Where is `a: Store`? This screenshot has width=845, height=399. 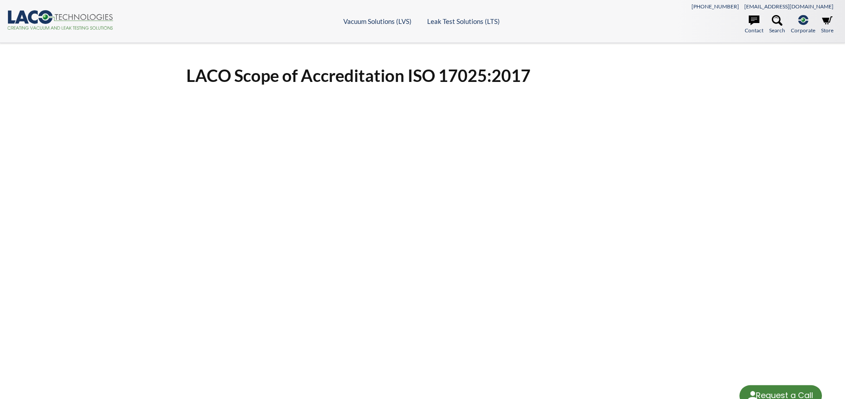 a: Store is located at coordinates (827, 25).